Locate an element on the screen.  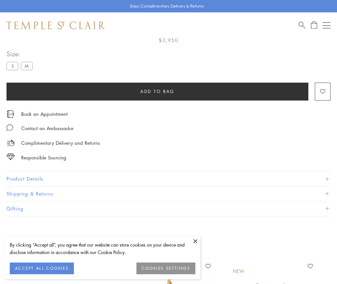
button: Gifting is located at coordinates (168, 209).